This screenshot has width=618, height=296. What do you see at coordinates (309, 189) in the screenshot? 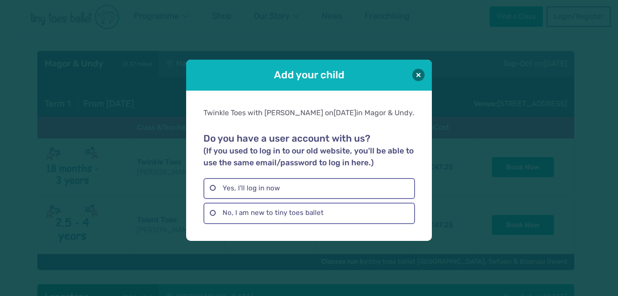
I see `label: Yes, I'll log in now` at bounding box center [309, 189].